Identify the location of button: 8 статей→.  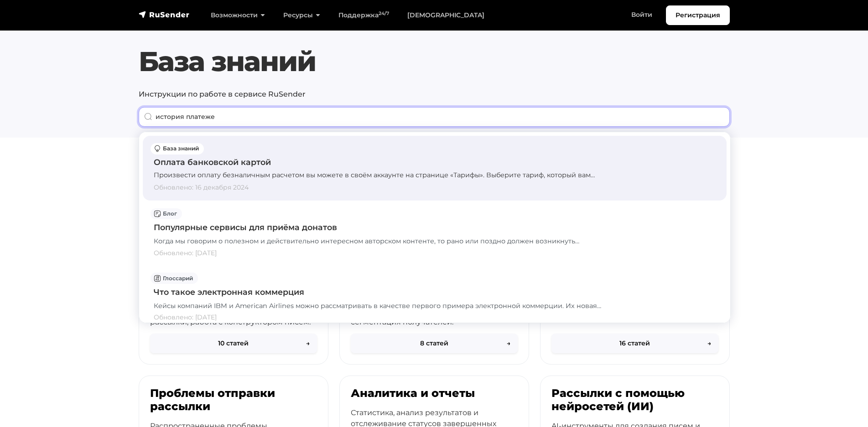
(434, 343).